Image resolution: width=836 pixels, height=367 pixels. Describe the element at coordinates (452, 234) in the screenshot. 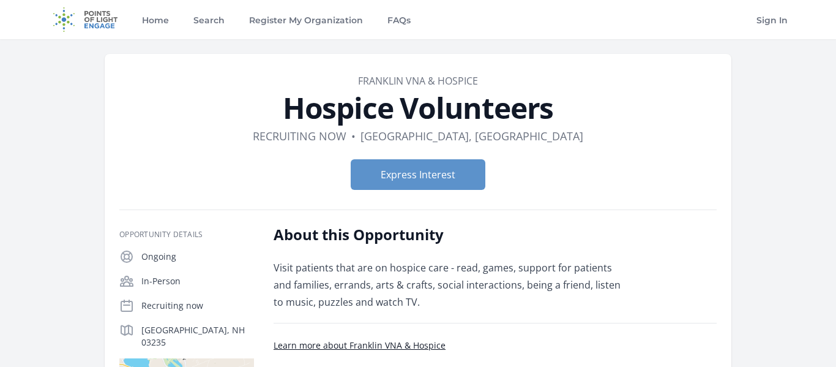

I see `h2: About this Opportunity` at that location.